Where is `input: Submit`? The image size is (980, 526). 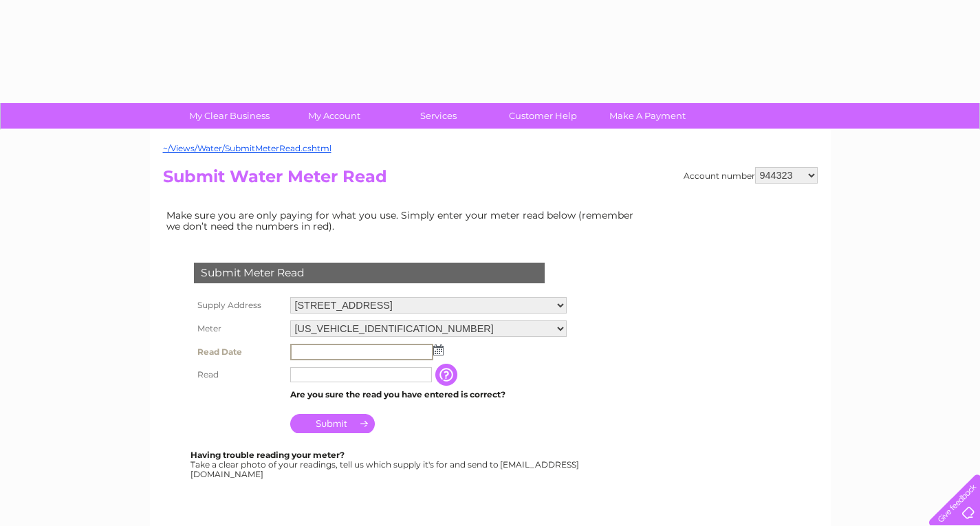
input: Submit is located at coordinates (332, 424).